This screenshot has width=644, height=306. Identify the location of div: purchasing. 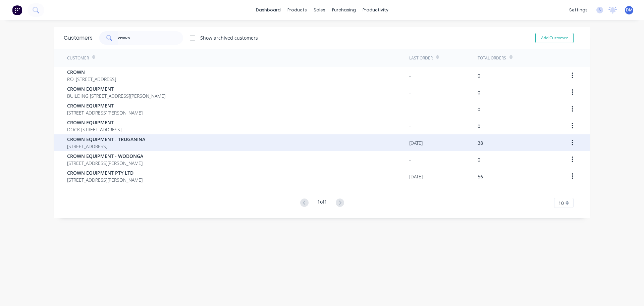
(344, 10).